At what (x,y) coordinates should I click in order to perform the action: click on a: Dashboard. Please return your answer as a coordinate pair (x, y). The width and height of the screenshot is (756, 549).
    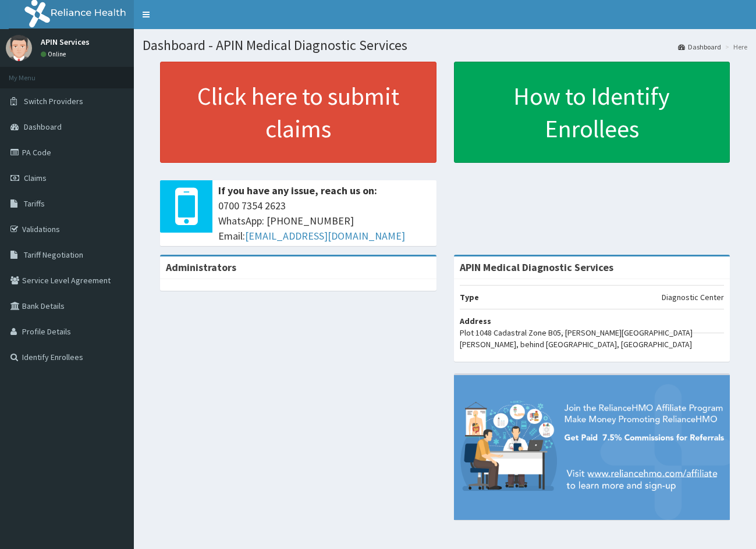
    Looking at the image, I should click on (699, 46).